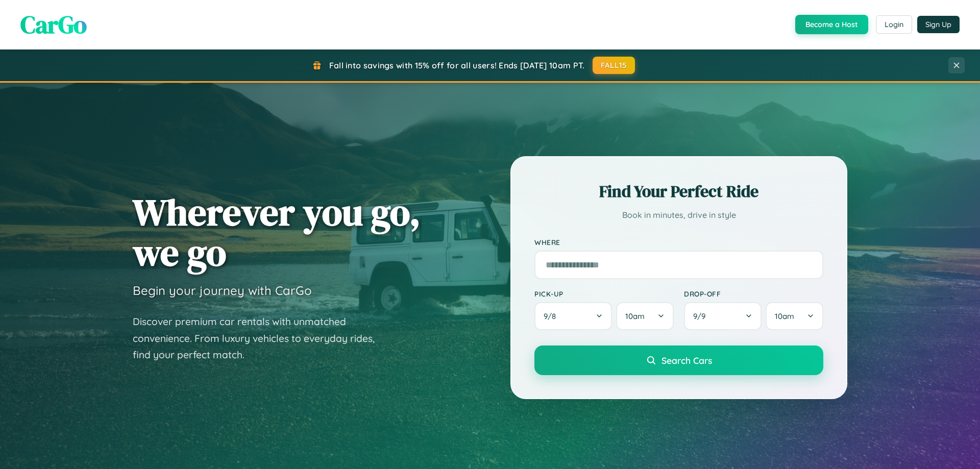 This screenshot has width=980, height=469. I want to click on label: Where, so click(679, 242).